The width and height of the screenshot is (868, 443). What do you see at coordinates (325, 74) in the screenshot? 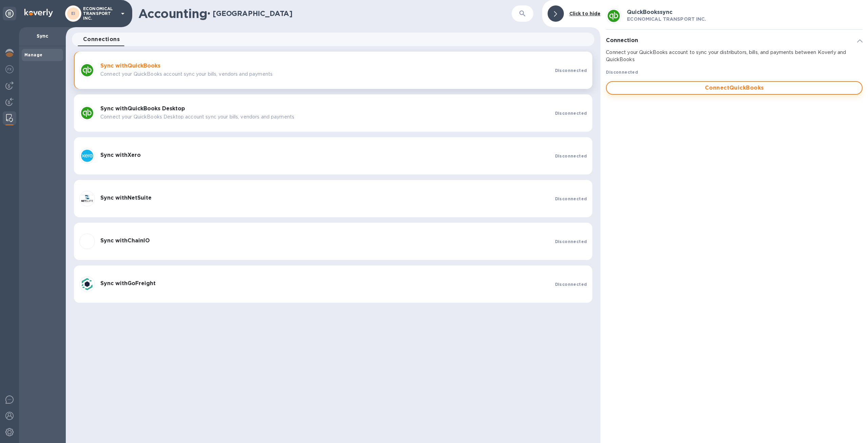
I see `p: Connect your QuickBooks account sync your bills, vendors and payments` at bounding box center [325, 74].